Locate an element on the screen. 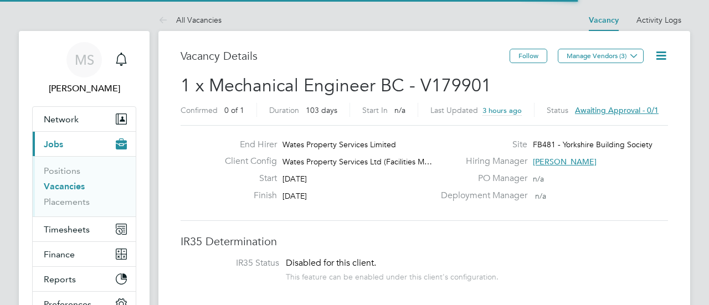  span: FB481 - Yorkshire Building Society is located at coordinates (592, 144).